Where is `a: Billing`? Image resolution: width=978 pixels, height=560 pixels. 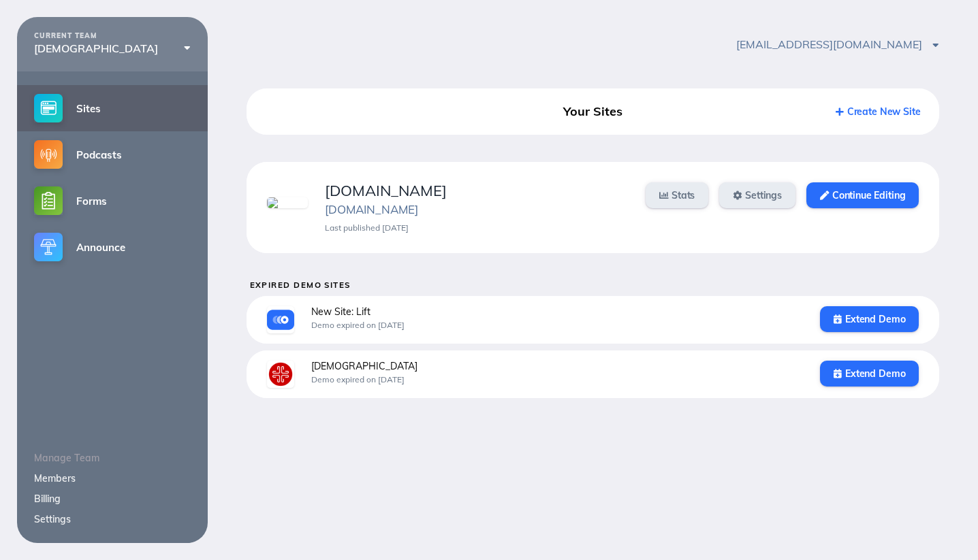 a: Billing is located at coordinates (47, 499).